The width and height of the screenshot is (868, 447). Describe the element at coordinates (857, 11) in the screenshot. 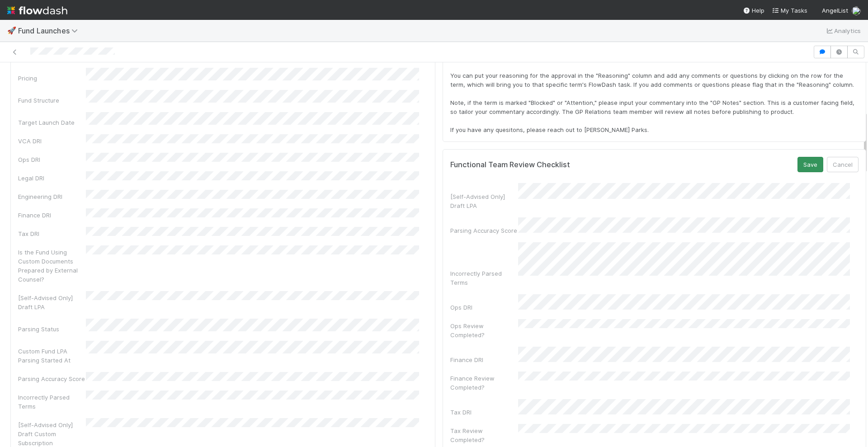

I see `img: avatar_cc3a00d7-dd5c-4a2f-8d58-dd6545b20c0d.png` at that location.